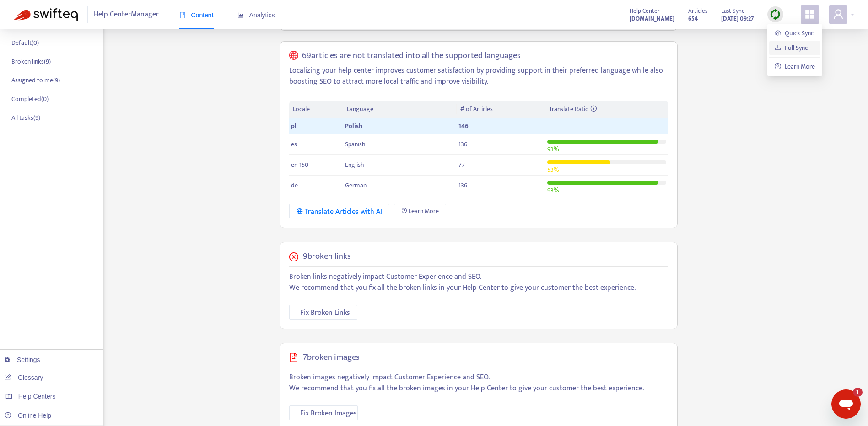 The width and height of the screenshot is (868, 426). What do you see at coordinates (478, 383) in the screenshot?
I see `p: Broken images negatively impact Customer Experience and SEO. We recommend that you fix all the br...` at bounding box center [478, 383].